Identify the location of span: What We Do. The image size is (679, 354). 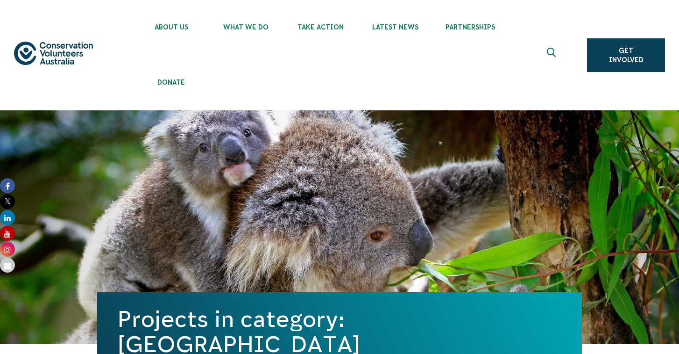
(246, 27).